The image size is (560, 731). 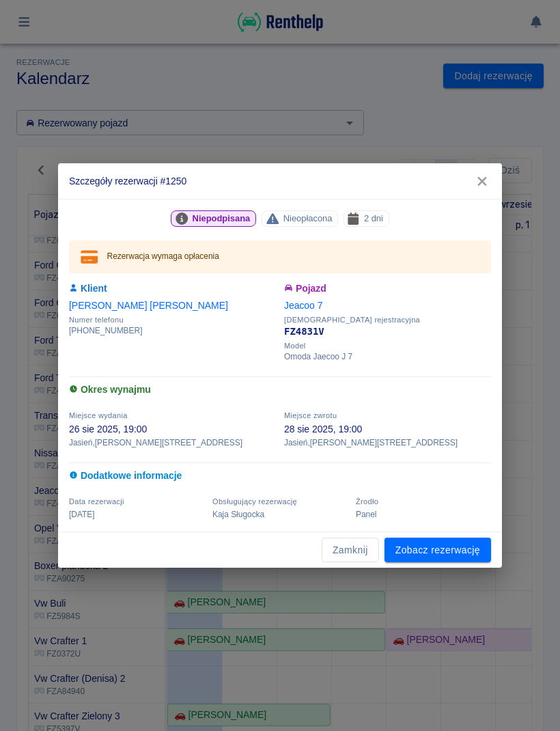 What do you see at coordinates (310, 415) in the screenshot?
I see `span: Miejsce zwrotu` at bounding box center [310, 415].